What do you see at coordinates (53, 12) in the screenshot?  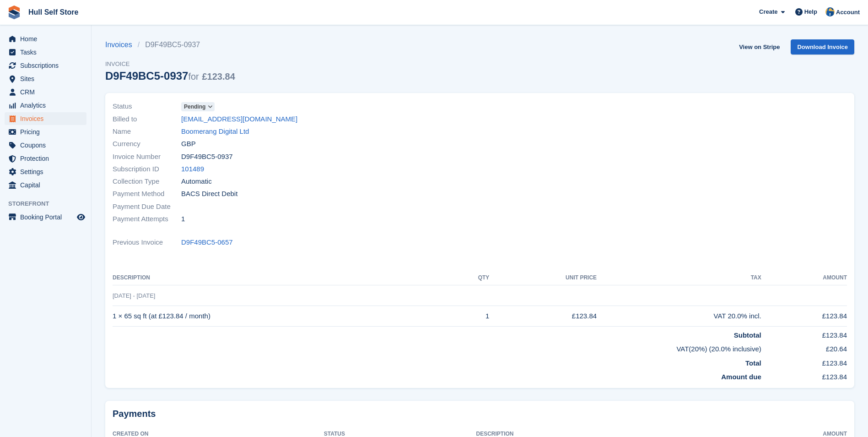 I see `a: Hull Self Store` at bounding box center [53, 12].